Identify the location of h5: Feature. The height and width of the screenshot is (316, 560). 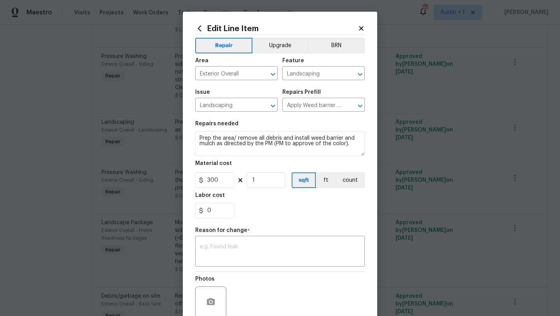
(293, 61).